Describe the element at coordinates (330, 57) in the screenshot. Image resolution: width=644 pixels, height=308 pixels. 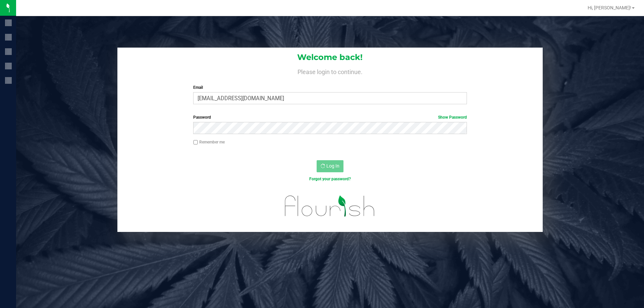
I see `h1: Welcome back!` at that location.